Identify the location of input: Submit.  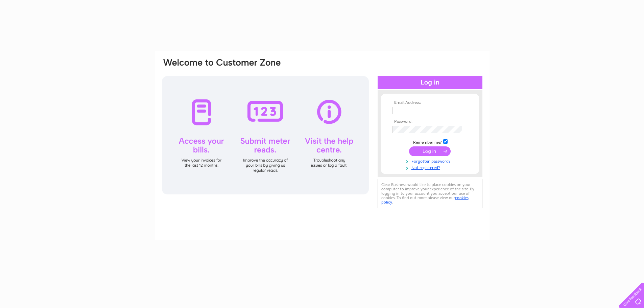
(430, 151).